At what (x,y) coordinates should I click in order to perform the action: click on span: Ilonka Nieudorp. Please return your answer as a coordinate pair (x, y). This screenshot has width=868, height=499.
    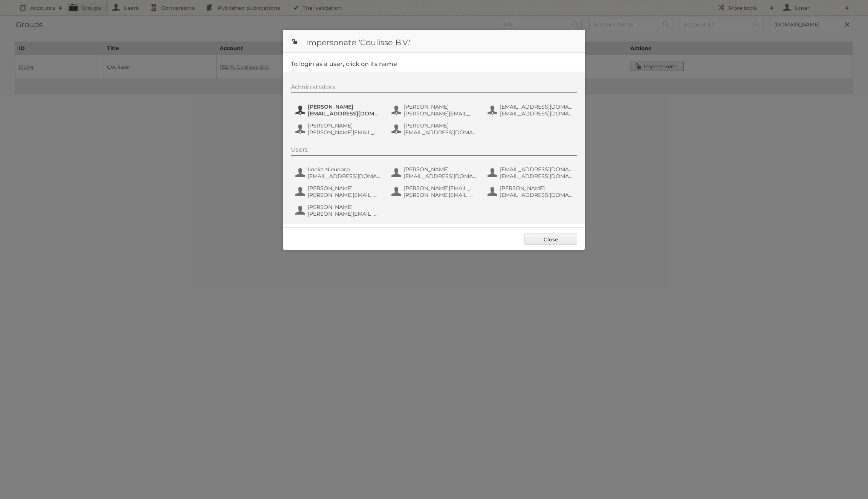
    Looking at the image, I should click on (345, 169).